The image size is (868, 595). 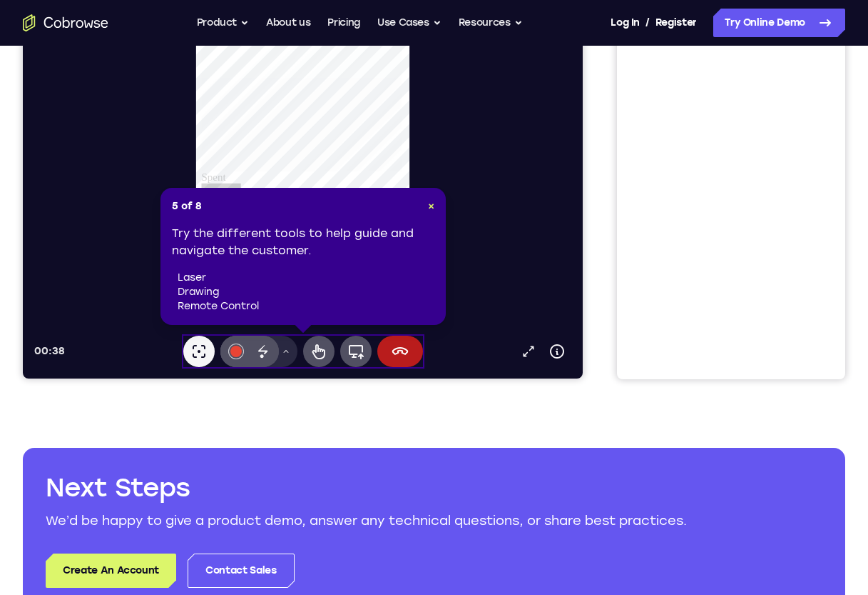 I want to click on a: Create An Account, so click(x=110, y=570).